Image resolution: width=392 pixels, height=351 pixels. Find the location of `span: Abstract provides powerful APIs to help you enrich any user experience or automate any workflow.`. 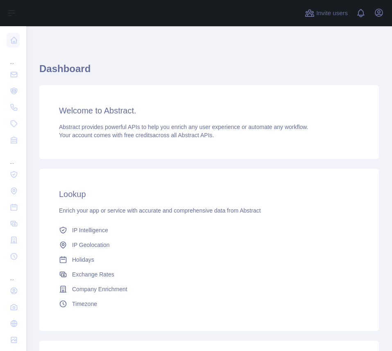

span: Abstract provides powerful APIs to help you enrich any user experience or automate any workflow. is located at coordinates (184, 127).